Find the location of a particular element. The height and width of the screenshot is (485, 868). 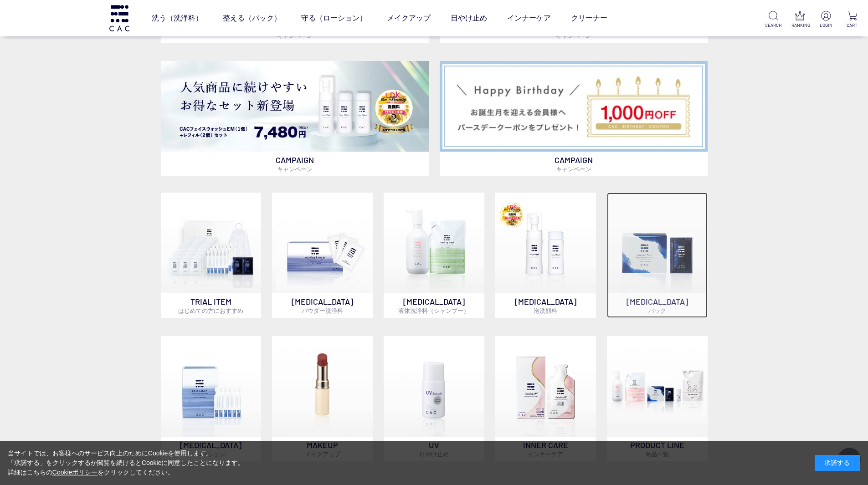

span: 液体洗浄料（シャンプー） is located at coordinates (433, 310).